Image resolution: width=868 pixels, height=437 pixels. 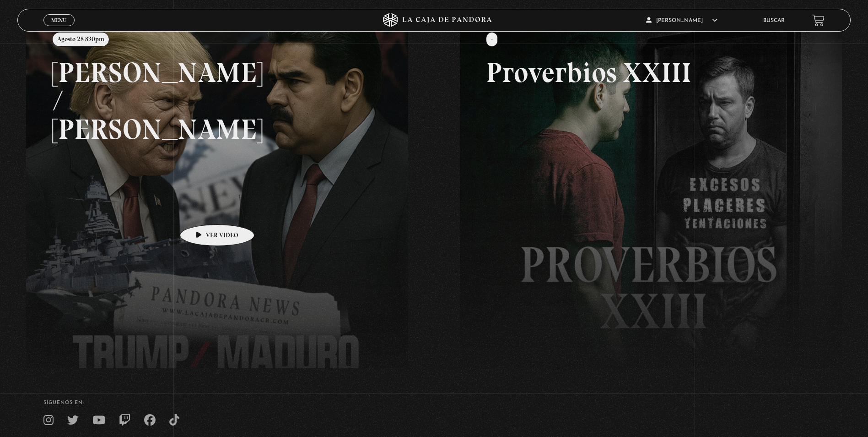 What do you see at coordinates (818, 20) in the screenshot?
I see `a: View your shopping cart` at bounding box center [818, 20].